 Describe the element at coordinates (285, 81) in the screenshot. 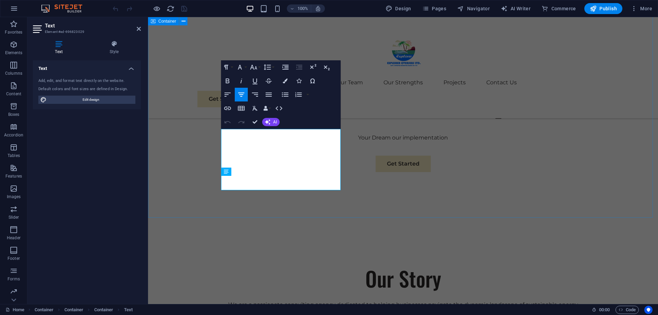

I see `button: Colors` at that location.